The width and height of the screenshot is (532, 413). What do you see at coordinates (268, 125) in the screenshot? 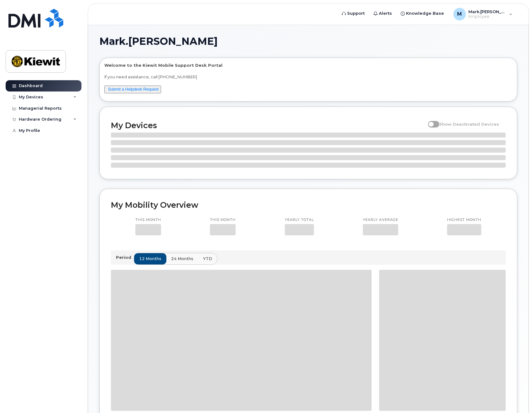
I see `h2: My Devices` at bounding box center [268, 125].